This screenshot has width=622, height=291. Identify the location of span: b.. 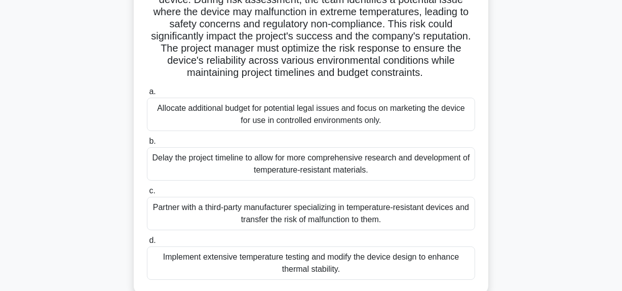
(152, 141).